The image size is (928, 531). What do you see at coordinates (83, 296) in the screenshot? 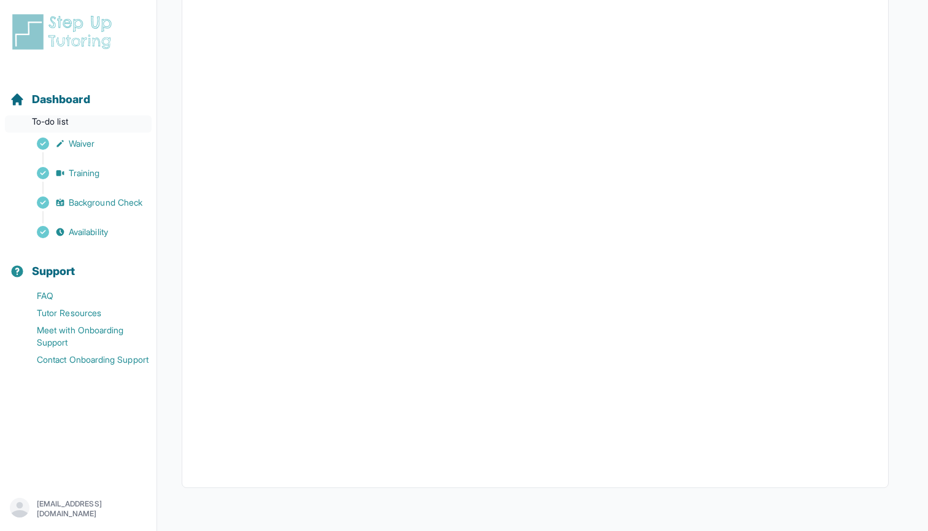
I see `a: FAQ` at bounding box center [83, 296].